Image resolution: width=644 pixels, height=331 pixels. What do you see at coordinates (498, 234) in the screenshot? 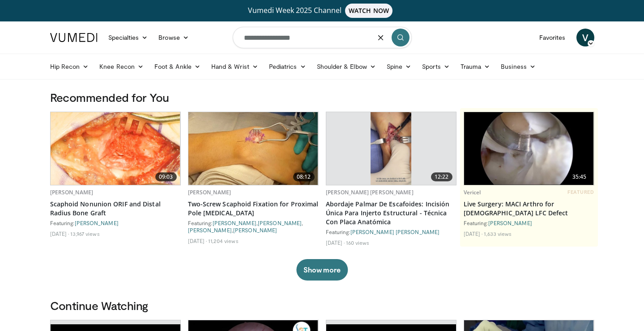
I see `li: 1,633 views` at bounding box center [498, 234].